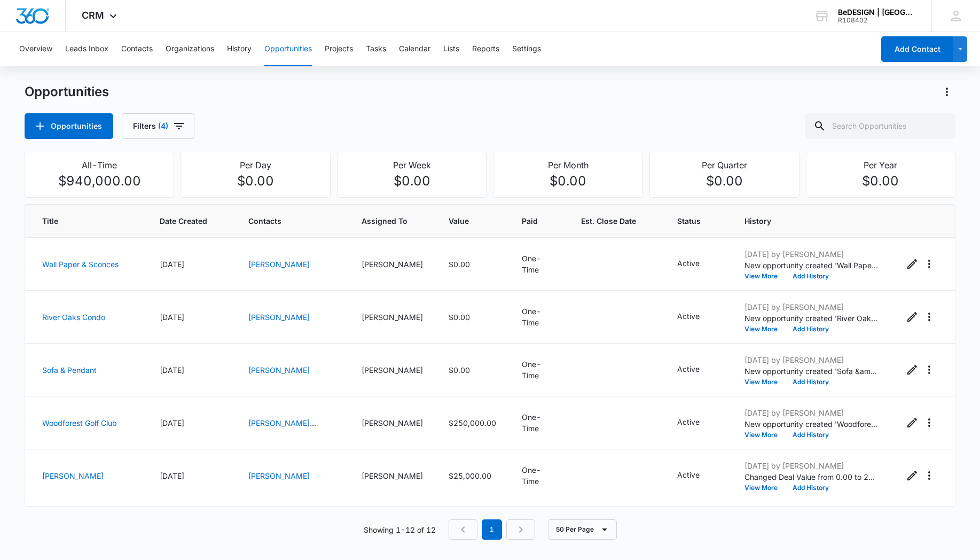  I want to click on p: New opportunity created 'River Oaks Condo'., so click(811, 318).